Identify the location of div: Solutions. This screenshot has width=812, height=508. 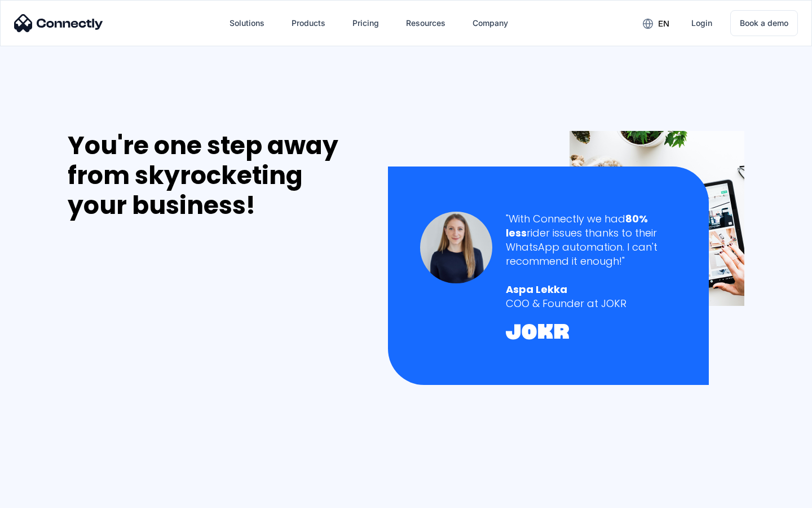
(247, 23).